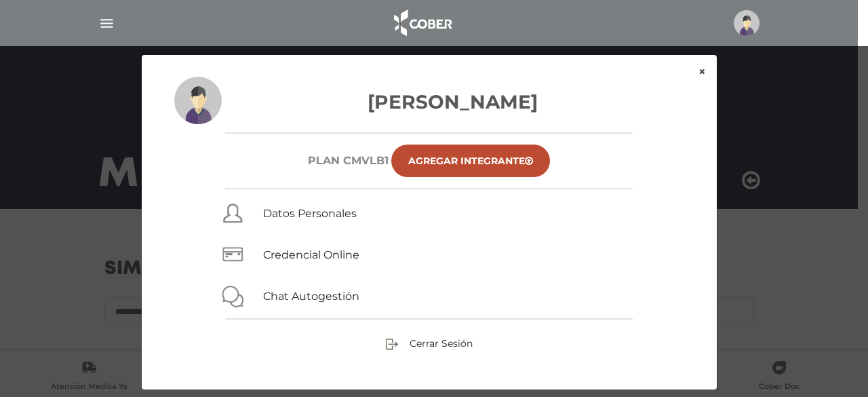 The image size is (868, 397). Describe the element at coordinates (311, 254) in the screenshot. I see `a: Credencial Online` at that location.